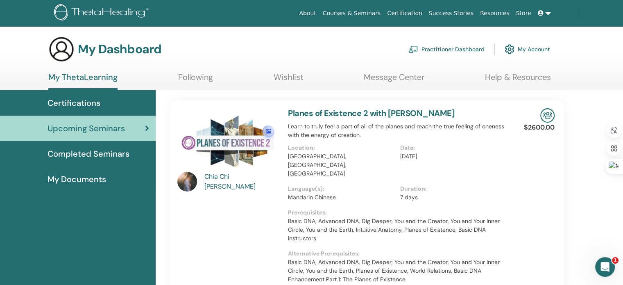  Describe the element at coordinates (307, 13) in the screenshot. I see `a: About` at that location.